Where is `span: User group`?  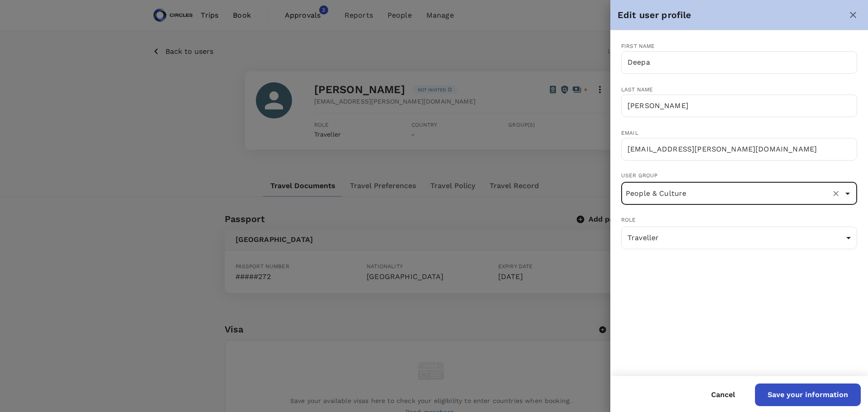
span: User group is located at coordinates (740, 176).